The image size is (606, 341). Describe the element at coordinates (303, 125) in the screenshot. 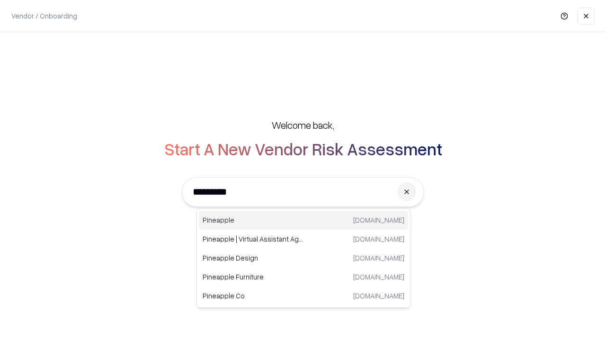

I see `h5: Welcome back,` at that location.